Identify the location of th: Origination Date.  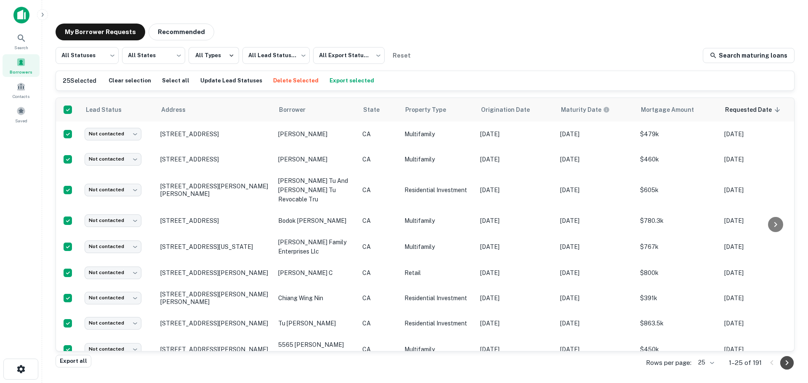
(516, 110).